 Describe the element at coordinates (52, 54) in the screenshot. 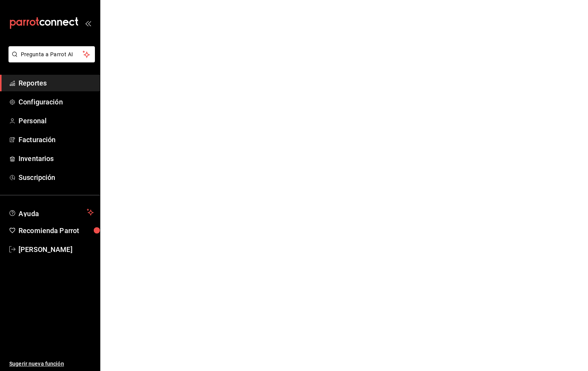

I see `span: Pregunta a Parrot AI` at that location.